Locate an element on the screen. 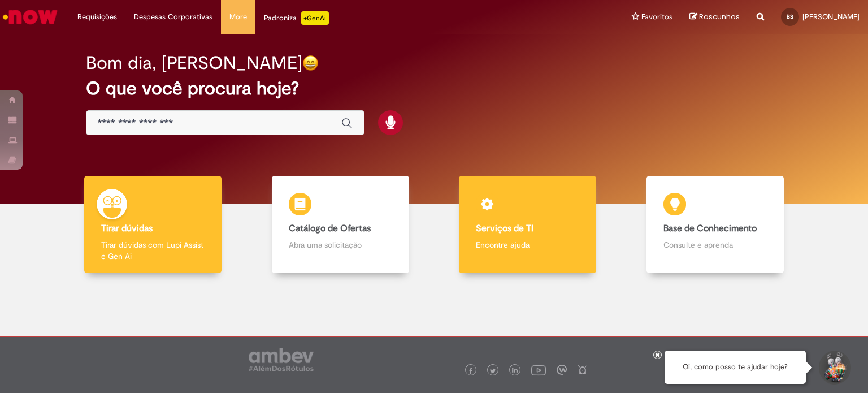 The width and height of the screenshot is (868, 393). p: Abra uma solicitação is located at coordinates (340, 244).